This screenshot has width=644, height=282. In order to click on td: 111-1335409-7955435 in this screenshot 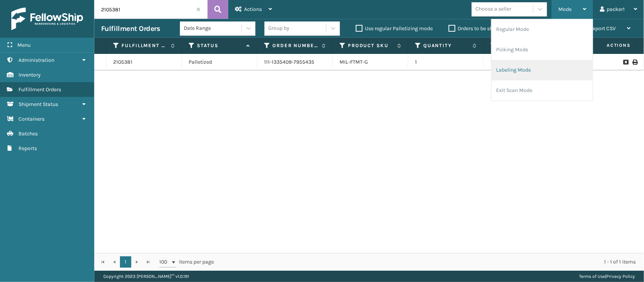, I will do `click(295, 62)`.